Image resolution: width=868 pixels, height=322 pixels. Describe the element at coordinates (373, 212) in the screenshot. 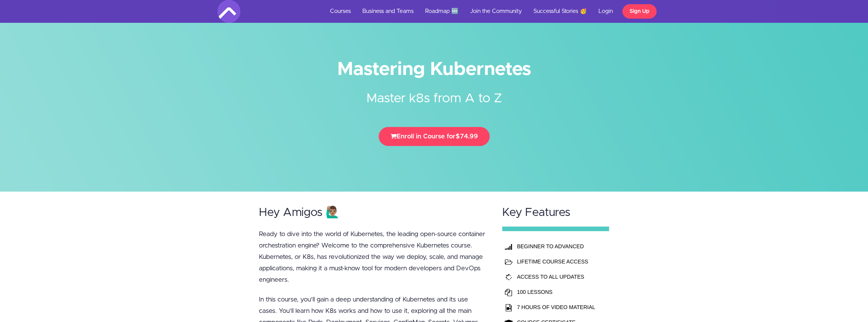

I see `h2: Hey Amigos 🙋🏽‍♂️` at that location.